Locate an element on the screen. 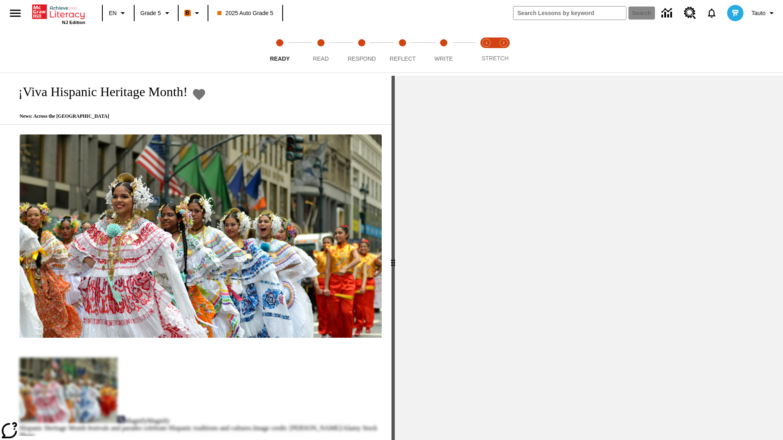  button: Open side menu is located at coordinates (15, 13).